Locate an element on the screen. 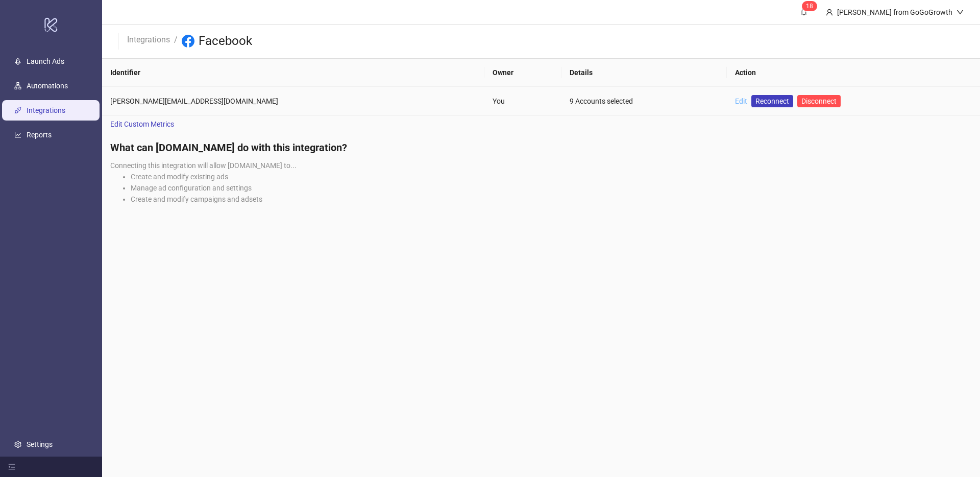 The height and width of the screenshot is (477, 980). span: menu-fold is located at coordinates (12, 466).